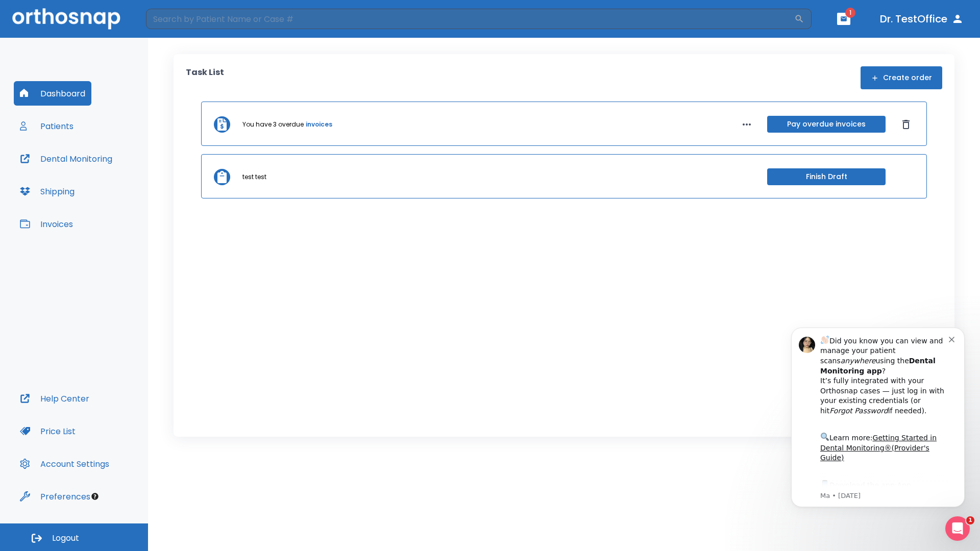 This screenshot has height=551, width=980. I want to click on button: Shipping, so click(47, 192).